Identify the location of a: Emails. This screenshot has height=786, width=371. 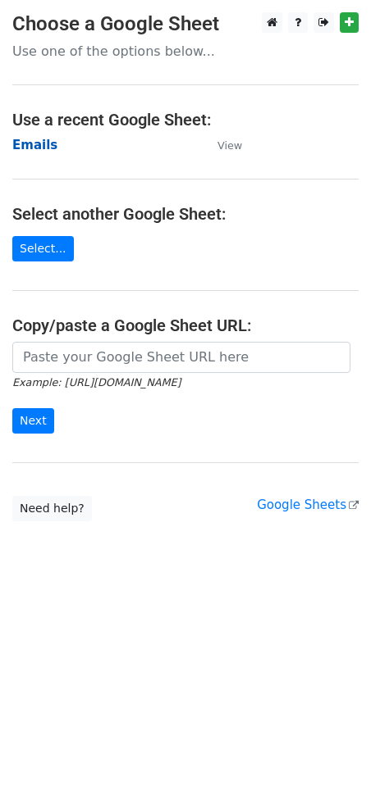
(34, 145).